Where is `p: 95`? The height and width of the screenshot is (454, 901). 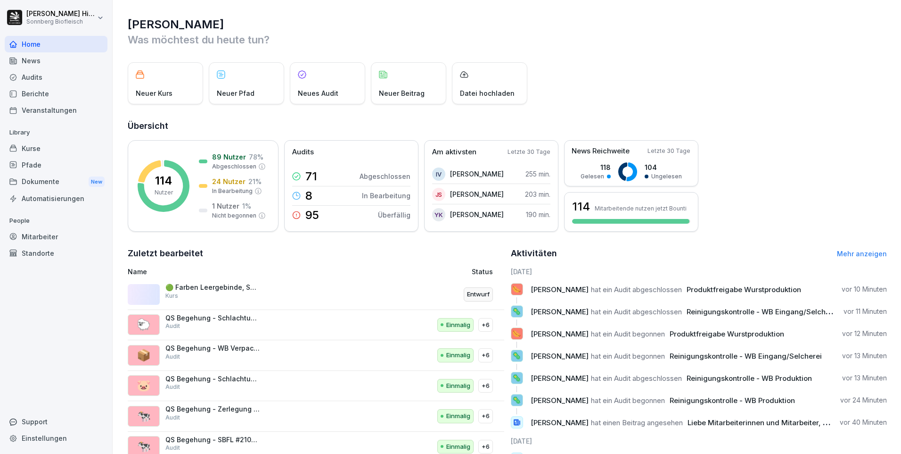 p: 95 is located at coordinates (312, 215).